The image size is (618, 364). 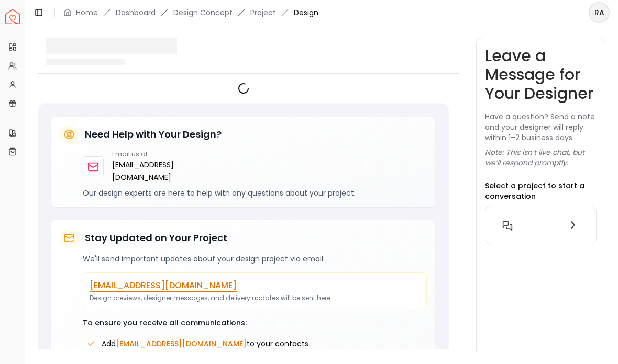 What do you see at coordinates (541, 75) in the screenshot?
I see `h3: Leave a Message for Your Designer` at bounding box center [541, 75].